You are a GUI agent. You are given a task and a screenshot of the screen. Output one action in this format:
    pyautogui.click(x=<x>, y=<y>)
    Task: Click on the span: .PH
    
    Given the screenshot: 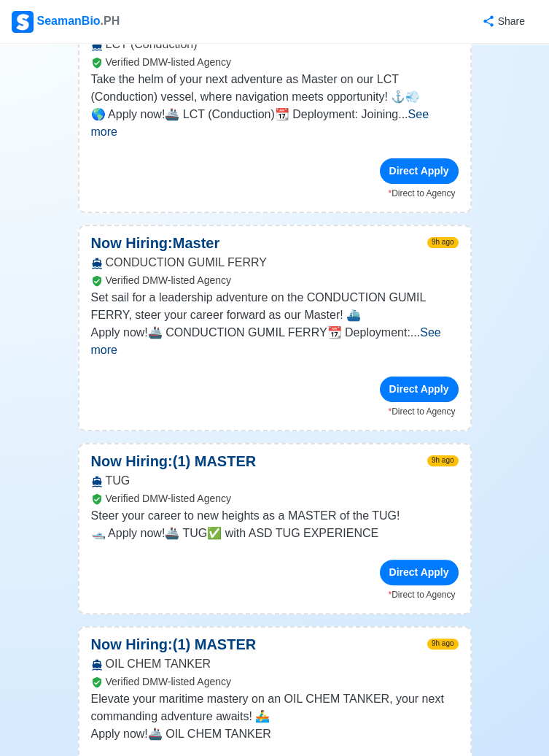 What is the action you would take?
    pyautogui.click(x=110, y=20)
    